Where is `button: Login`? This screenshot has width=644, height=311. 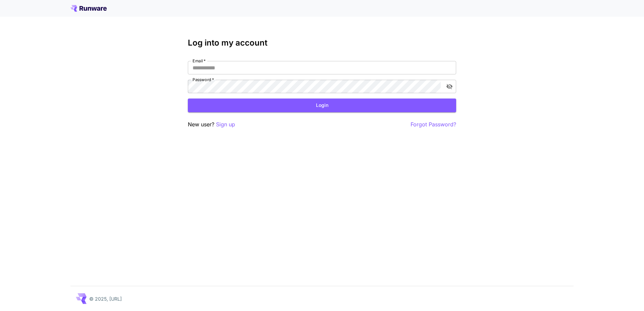 button: Login is located at coordinates (322, 106).